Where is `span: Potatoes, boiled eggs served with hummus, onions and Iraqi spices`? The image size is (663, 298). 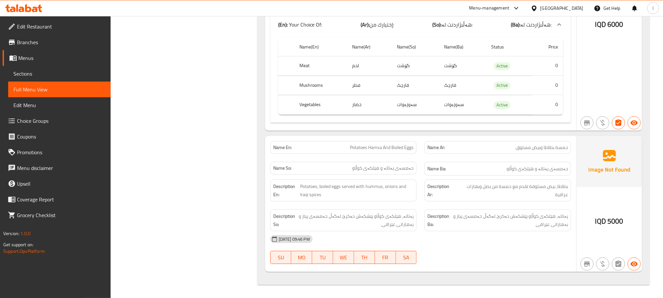 span: Potatoes, boiled eggs served with hummus, onions and Iraqi spices is located at coordinates (357, 190).